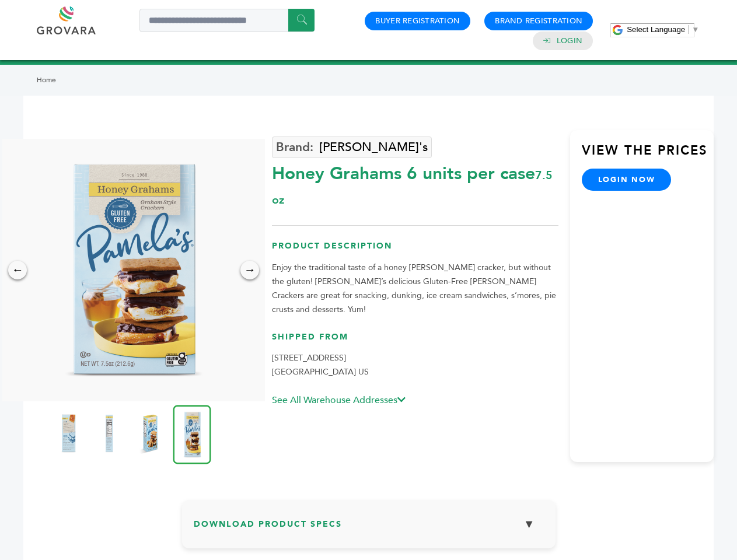 Image resolution: width=737 pixels, height=560 pixels. I want to click on h3: View the Prices, so click(647, 155).